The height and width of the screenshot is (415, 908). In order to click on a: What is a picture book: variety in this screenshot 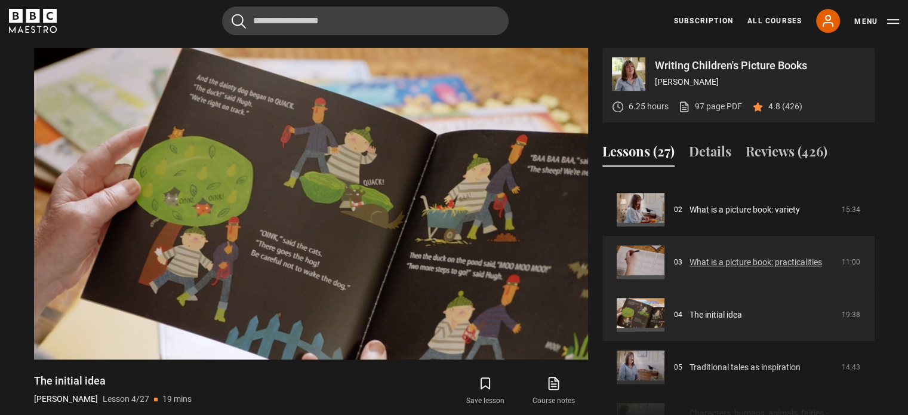, I will do `click(744, 209)`.